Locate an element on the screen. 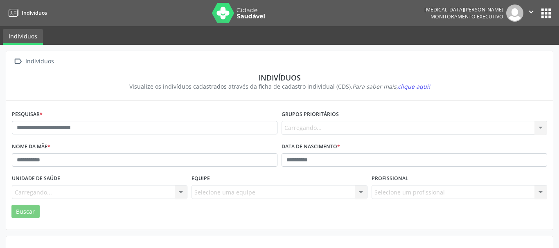 The image size is (559, 248). label: Nome da mãe is located at coordinates (31, 147).